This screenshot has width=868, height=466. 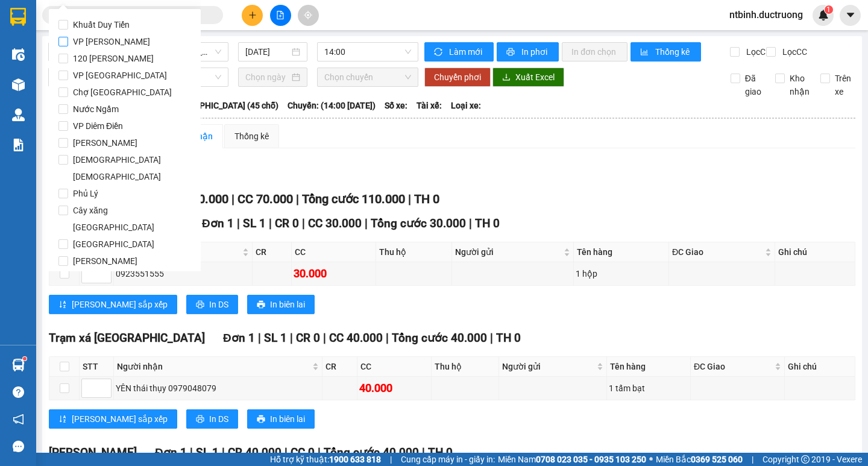 What do you see at coordinates (534, 78) in the screenshot?
I see `span: Xuất Excel` at bounding box center [534, 78].